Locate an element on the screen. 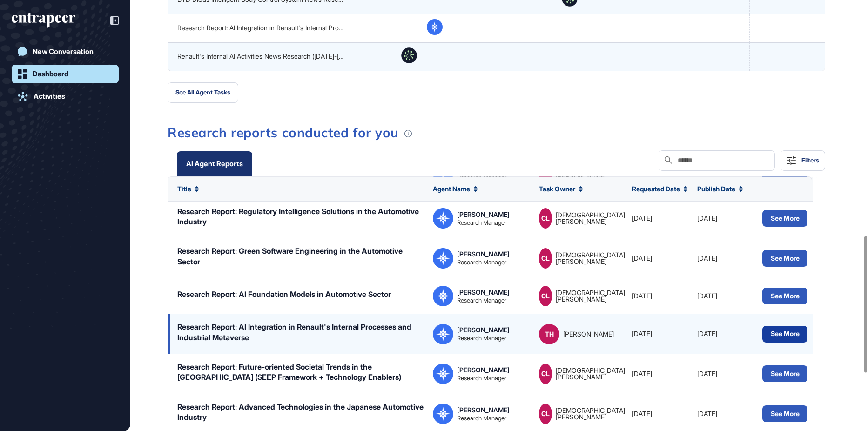 Image resolution: width=868 pixels, height=431 pixels. span: Requested Date is located at coordinates (656, 189).